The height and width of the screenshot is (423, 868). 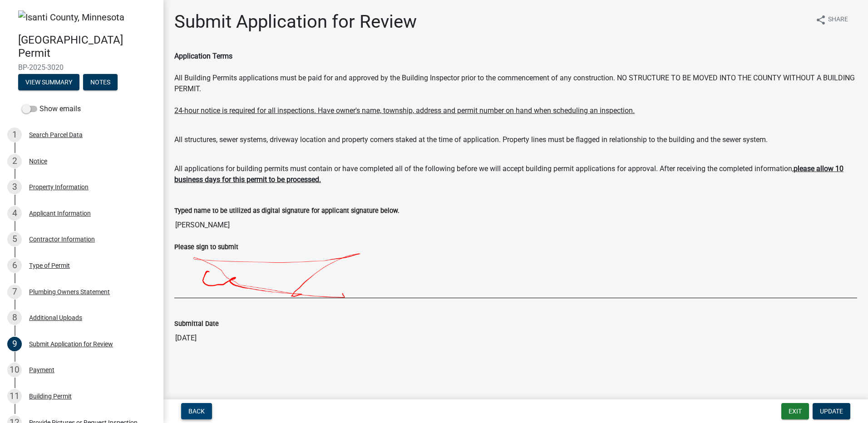 What do you see at coordinates (82, 67) in the screenshot?
I see `span: BP-2025-3020` at bounding box center [82, 67].